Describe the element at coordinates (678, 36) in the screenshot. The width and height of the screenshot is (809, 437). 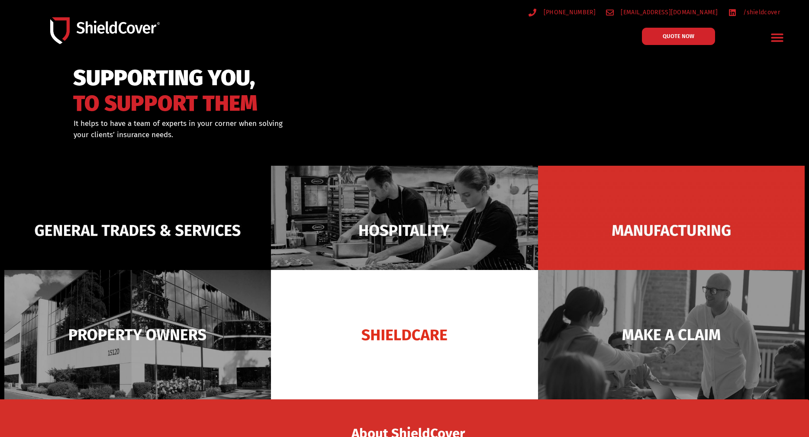
I see `span: QUOTE NOW` at that location.